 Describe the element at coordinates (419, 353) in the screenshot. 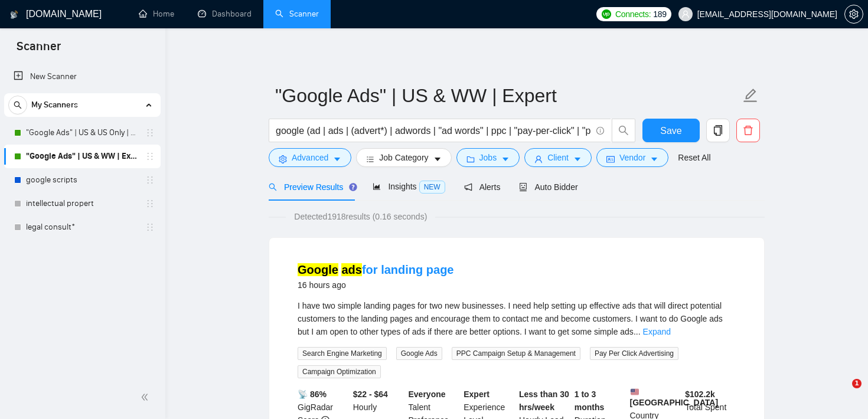

I see `span: Google Ads` at that location.